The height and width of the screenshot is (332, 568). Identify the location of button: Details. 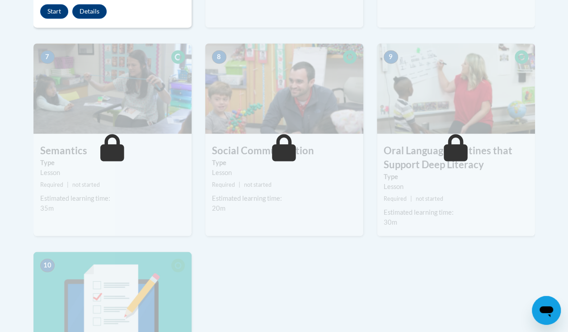
(89, 11).